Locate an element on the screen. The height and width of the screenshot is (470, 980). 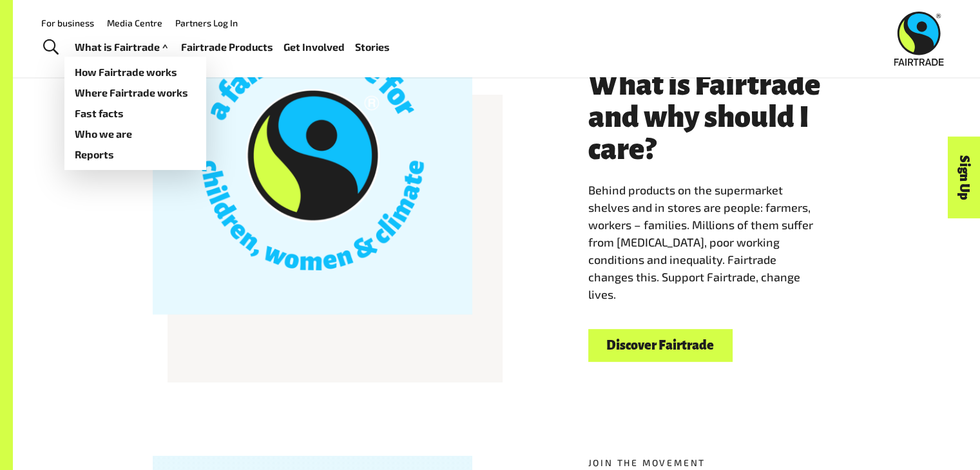
a: Partners Log In is located at coordinates (206, 23).